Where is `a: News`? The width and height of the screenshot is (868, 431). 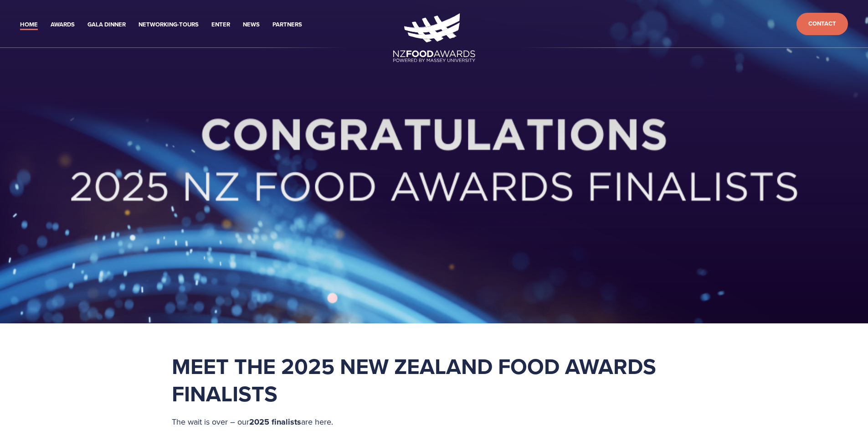
a: News is located at coordinates (251, 25).